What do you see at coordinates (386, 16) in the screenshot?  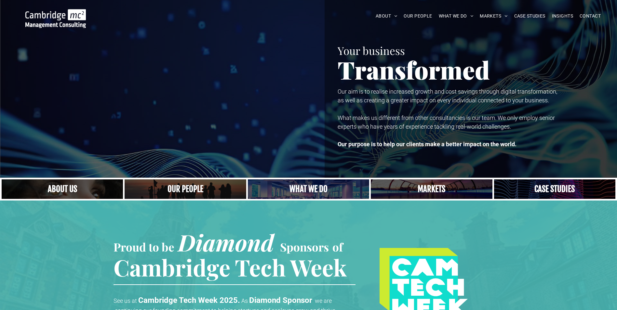 I see `a: ABOUT` at bounding box center [386, 16].